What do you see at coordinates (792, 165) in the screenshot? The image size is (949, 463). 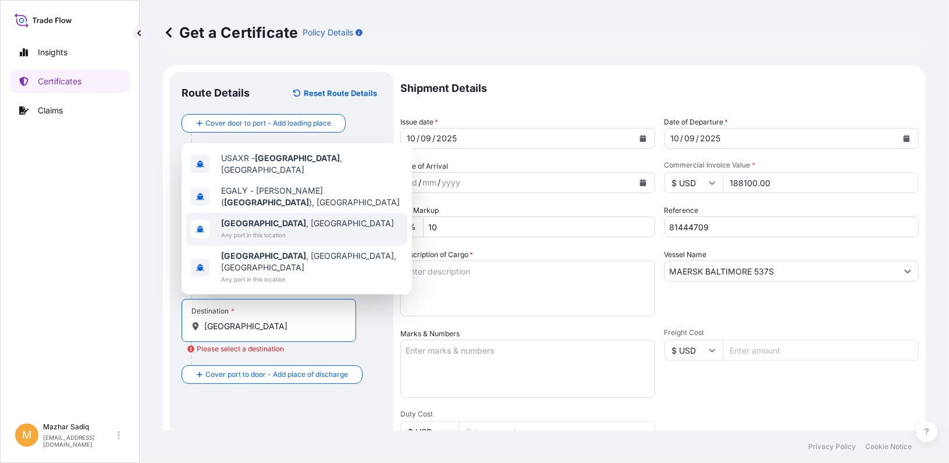 I see `span: Commercial Invoice Value` at bounding box center [792, 165].